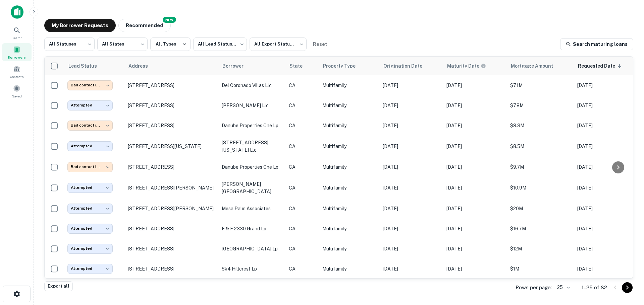 The image size is (644, 305). I want to click on span: State, so click(300, 66).